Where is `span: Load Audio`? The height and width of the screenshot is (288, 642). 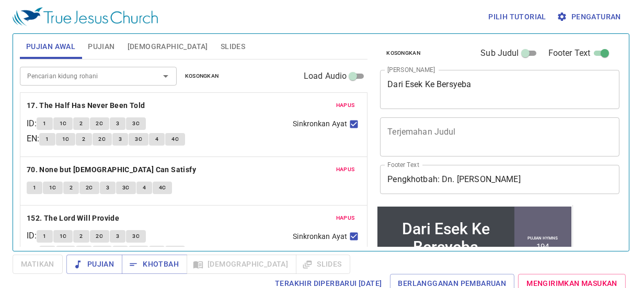 span: Load Audio is located at coordinates (325, 76).